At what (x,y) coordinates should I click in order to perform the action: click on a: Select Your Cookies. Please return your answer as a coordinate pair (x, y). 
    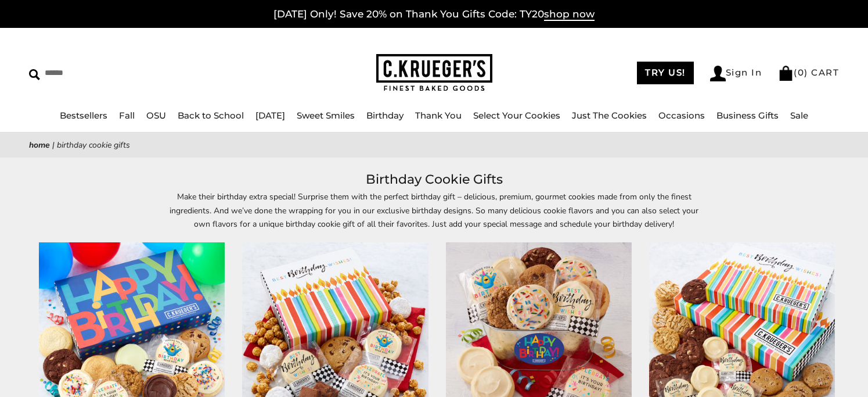
    Looking at the image, I should click on (517, 115).